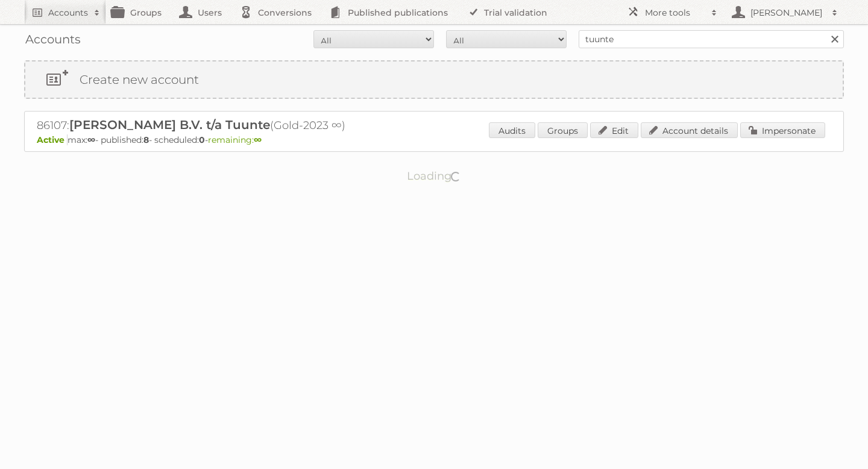  Describe the element at coordinates (202, 140) in the screenshot. I see `strong: 0` at that location.